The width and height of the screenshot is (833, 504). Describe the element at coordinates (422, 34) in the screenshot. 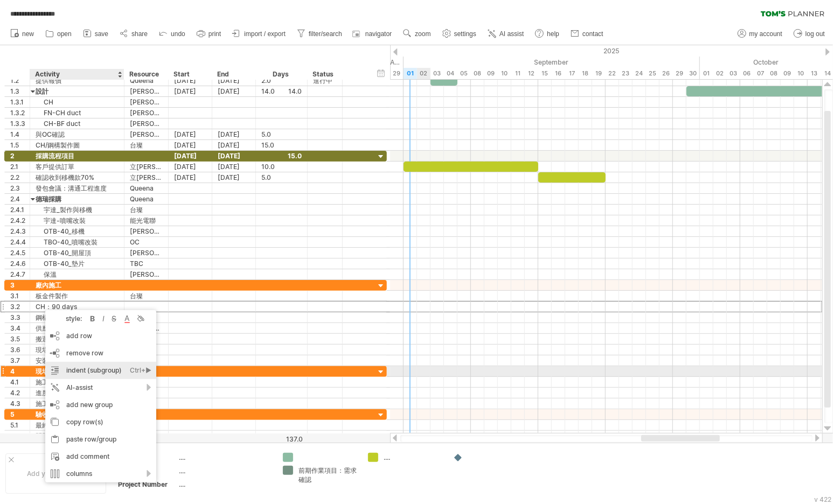

I see `span: zoom` at that location.